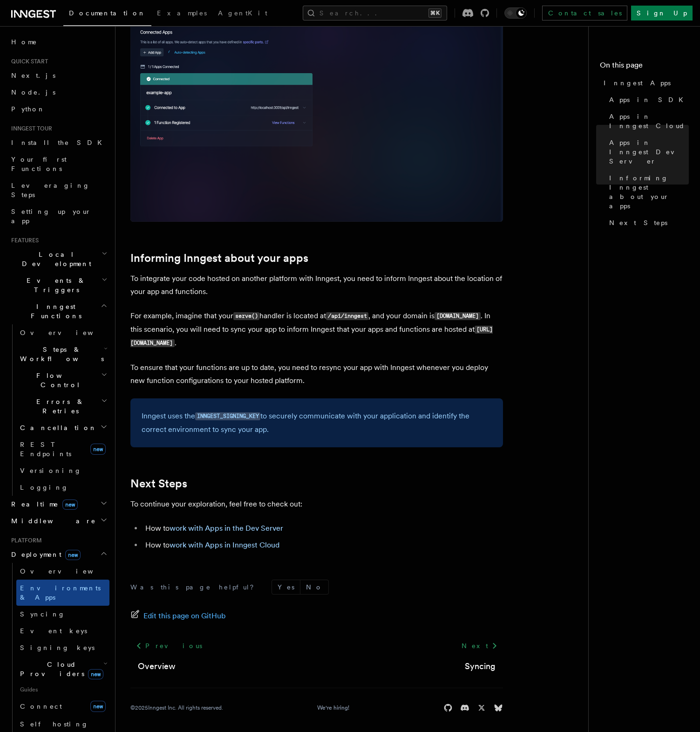 This screenshot has height=732, width=700. What do you see at coordinates (58, 285) in the screenshot?
I see `button: Events & Triggers` at bounding box center [58, 285].